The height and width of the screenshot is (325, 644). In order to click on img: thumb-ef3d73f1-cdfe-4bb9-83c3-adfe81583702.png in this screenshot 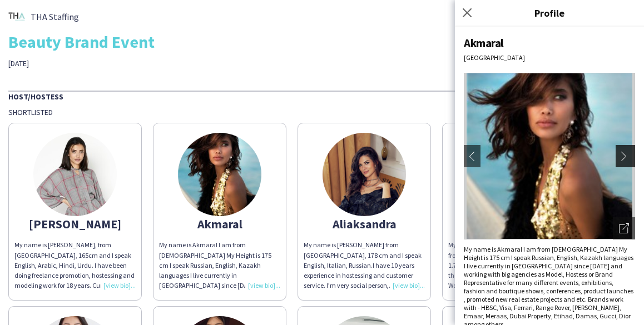, I will do `click(17, 17)`.